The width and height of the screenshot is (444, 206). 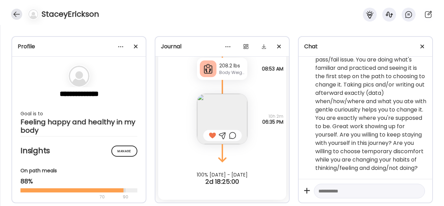 What do you see at coordinates (79, 126) in the screenshot?
I see `div: Feeling happy and healthy in my body` at bounding box center [79, 126].